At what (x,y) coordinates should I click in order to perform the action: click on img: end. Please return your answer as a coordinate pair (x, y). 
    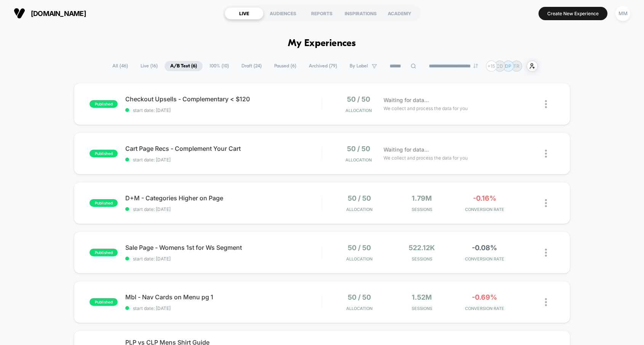
    Looking at the image, I should click on (476, 66).